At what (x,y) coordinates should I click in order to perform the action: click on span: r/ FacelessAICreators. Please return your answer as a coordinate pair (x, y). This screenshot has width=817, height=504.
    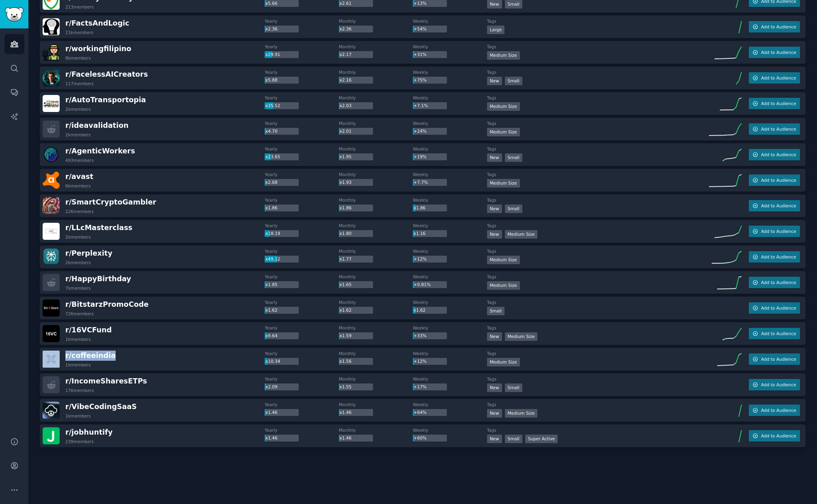
    Looking at the image, I should click on (106, 74).